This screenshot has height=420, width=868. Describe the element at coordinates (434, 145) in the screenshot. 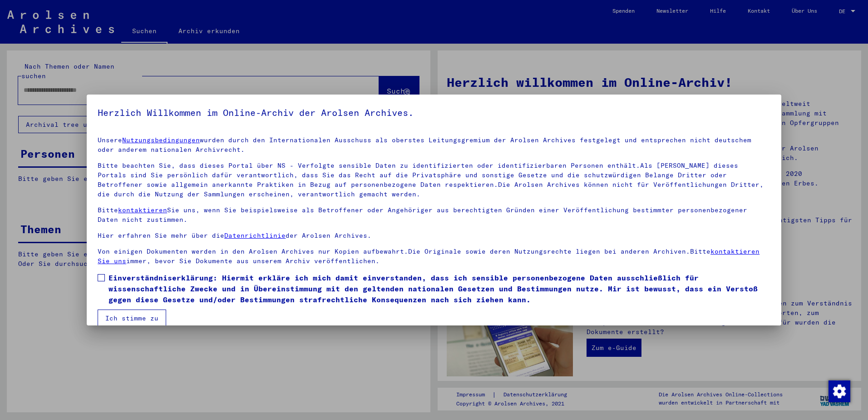

I see `p: Unsere wurden durch den Internationalen Ausschuss als oberstes Leitungsgremium der Arolsen Archiv...` at that location.